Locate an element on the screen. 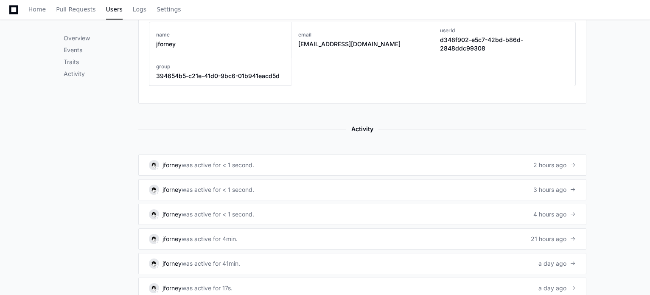 This screenshot has height=295, width=650. div: was active for 4min. is located at coordinates (210, 239).